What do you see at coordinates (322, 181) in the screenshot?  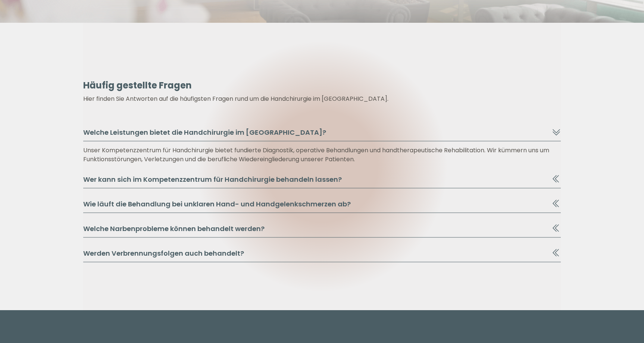 I see `button: Wer kann sich im Kompetenzzentrum für Handchirurgie behandeln lassen?` at bounding box center [322, 181].